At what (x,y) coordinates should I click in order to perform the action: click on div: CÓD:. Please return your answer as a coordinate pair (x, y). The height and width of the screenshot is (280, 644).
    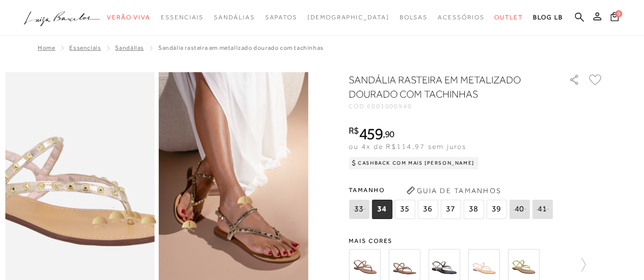
    Looking at the image, I should click on (450, 106).